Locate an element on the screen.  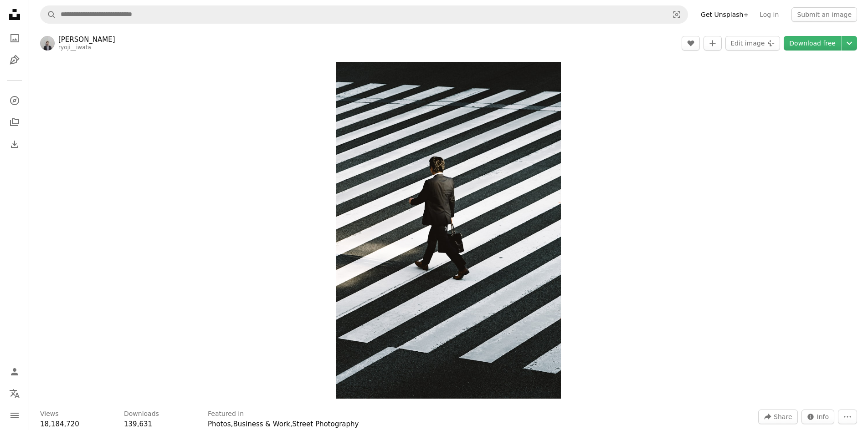
h3: Featured in is located at coordinates (225, 414).